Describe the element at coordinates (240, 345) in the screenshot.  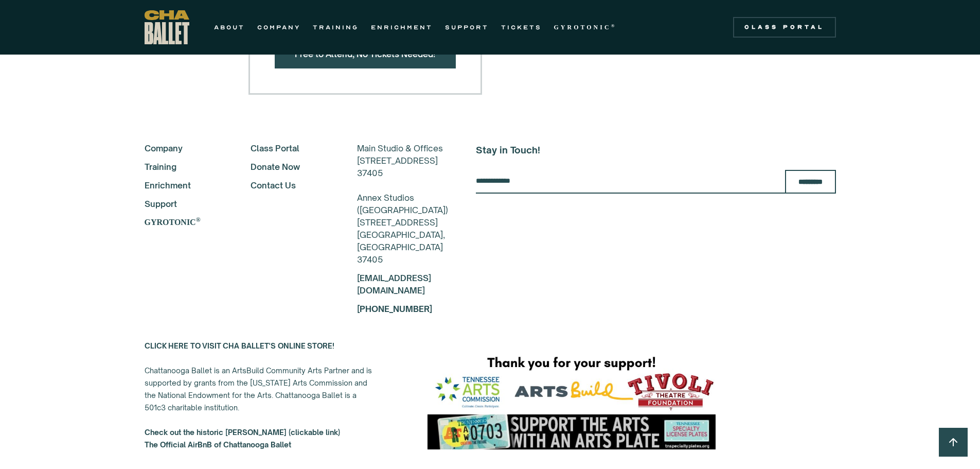
I see `a: CLICK HERE TO VISIT CHA BALLET'S ONLINE STORE!` at that location.